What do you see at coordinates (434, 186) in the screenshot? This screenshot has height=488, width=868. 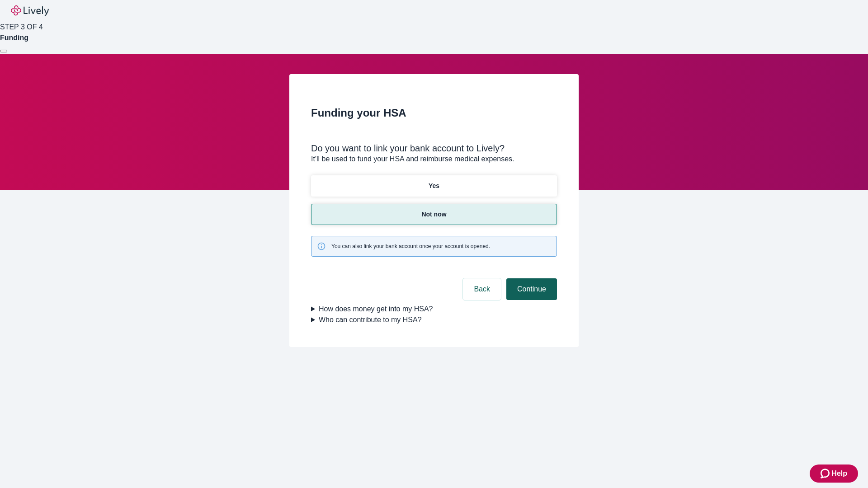 I see `p: Yes` at bounding box center [434, 186].